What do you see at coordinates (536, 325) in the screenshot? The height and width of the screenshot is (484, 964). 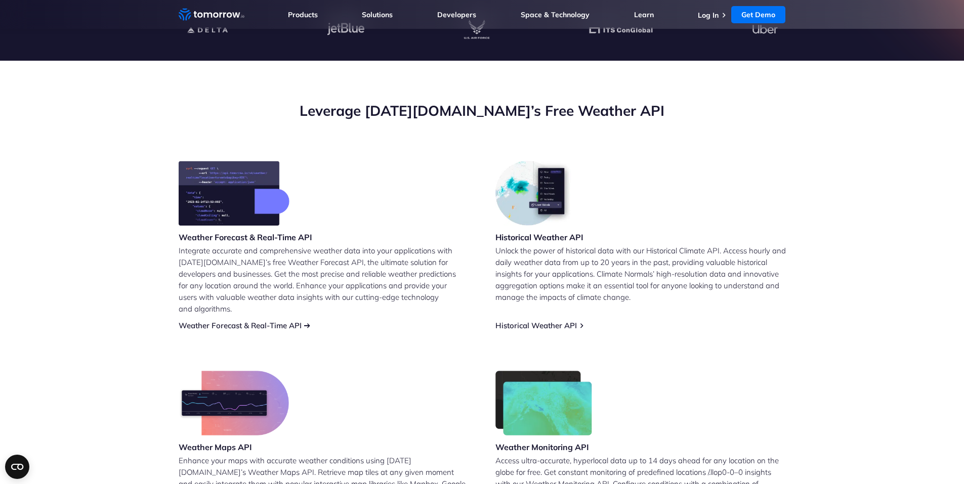 I see `a: Historical Weather API` at bounding box center [536, 325].